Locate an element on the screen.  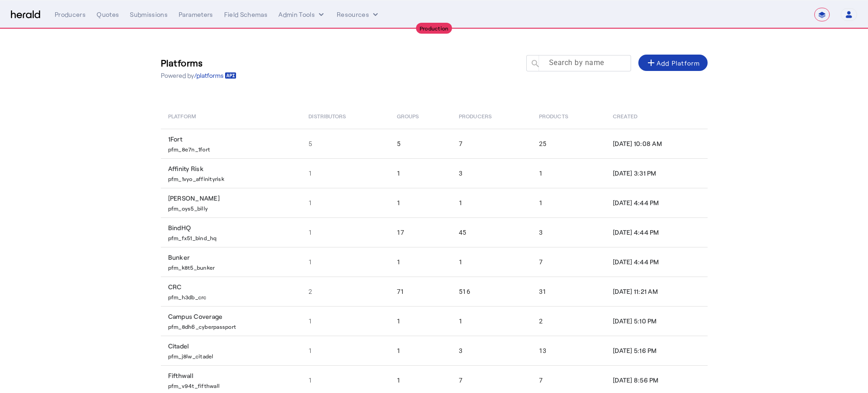
td: Citadel is located at coordinates (231, 351).